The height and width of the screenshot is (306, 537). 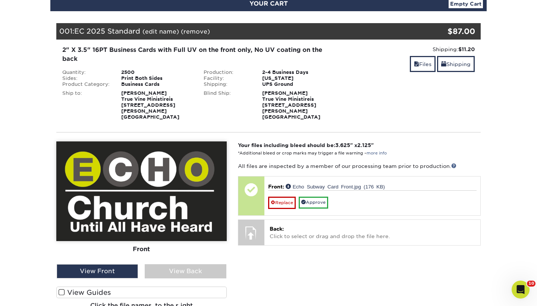 What do you see at coordinates (422, 64) in the screenshot?
I see `a: Files` at bounding box center [422, 64].